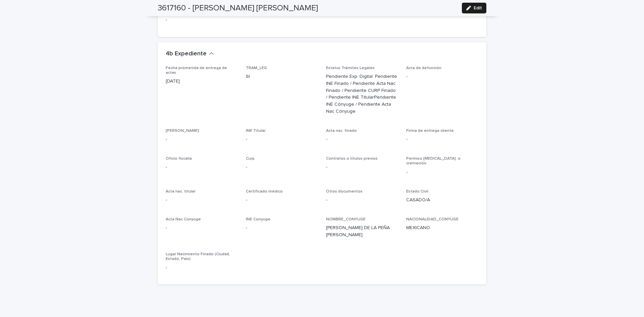 The image size is (644, 317). I want to click on button: Edit, so click(474, 8).